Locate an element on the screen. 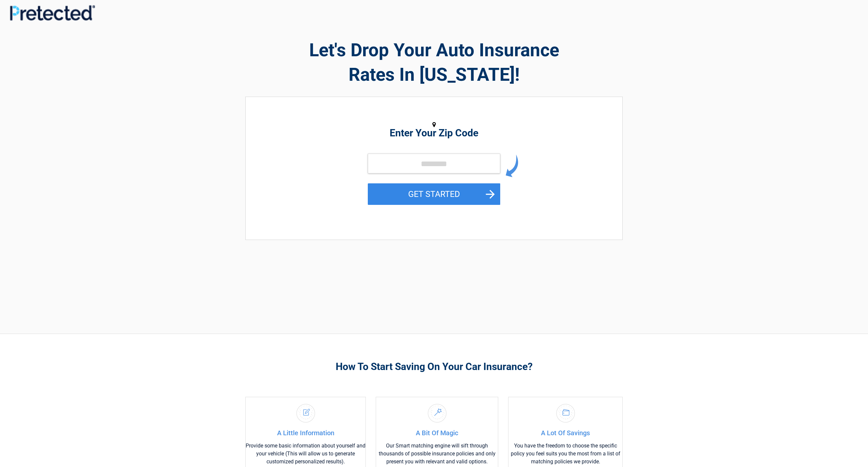 This screenshot has width=868, height=467. h4: A Little Information is located at coordinates (306, 433).